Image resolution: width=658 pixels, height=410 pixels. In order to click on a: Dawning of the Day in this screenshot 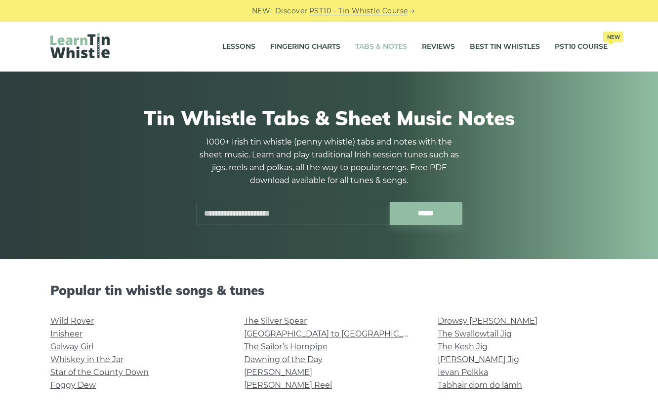, I will do `click(283, 359)`.